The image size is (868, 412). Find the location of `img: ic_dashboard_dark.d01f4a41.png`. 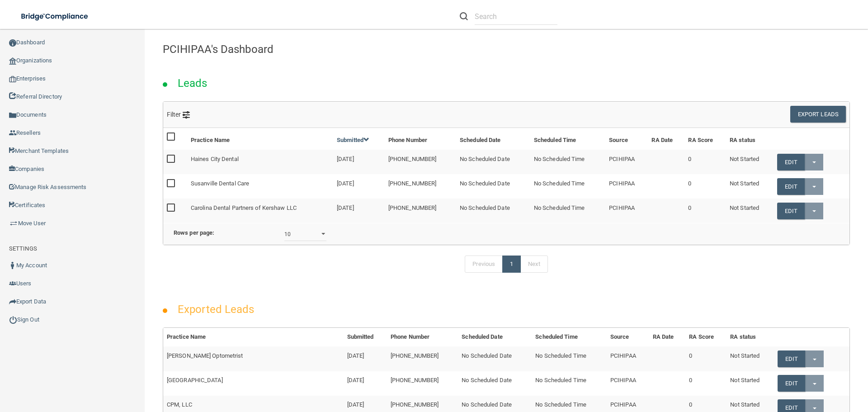

img: ic_dashboard_dark.d01f4a41.png is located at coordinates (13, 43).